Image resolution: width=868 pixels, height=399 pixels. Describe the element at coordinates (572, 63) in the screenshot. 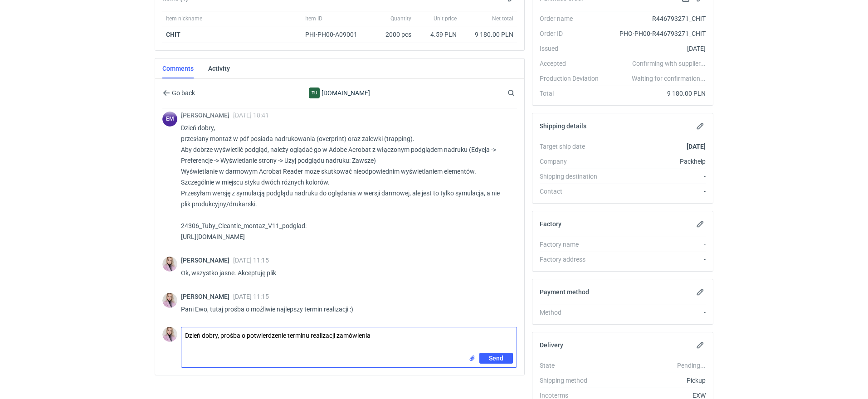

I see `div: Accepted` at that location.